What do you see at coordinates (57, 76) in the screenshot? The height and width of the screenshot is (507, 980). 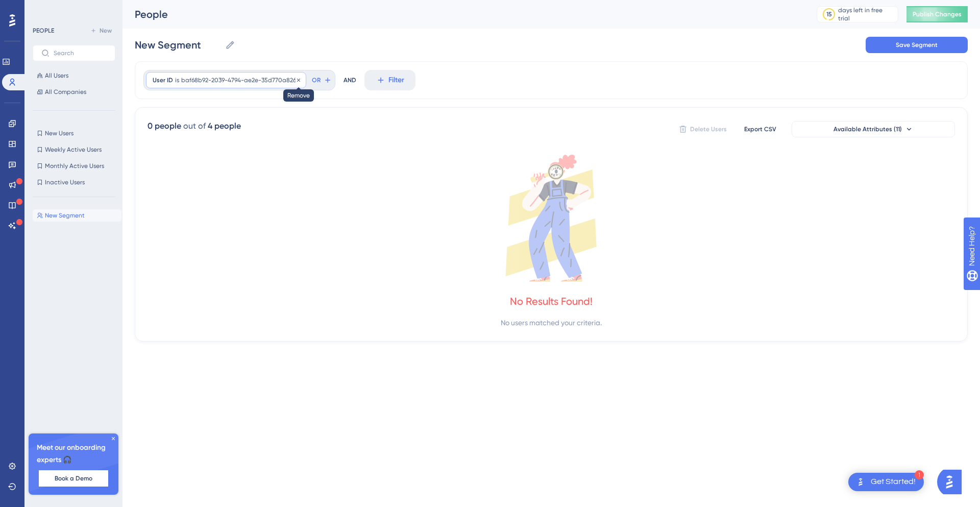 I see `span: All Users` at bounding box center [57, 76].